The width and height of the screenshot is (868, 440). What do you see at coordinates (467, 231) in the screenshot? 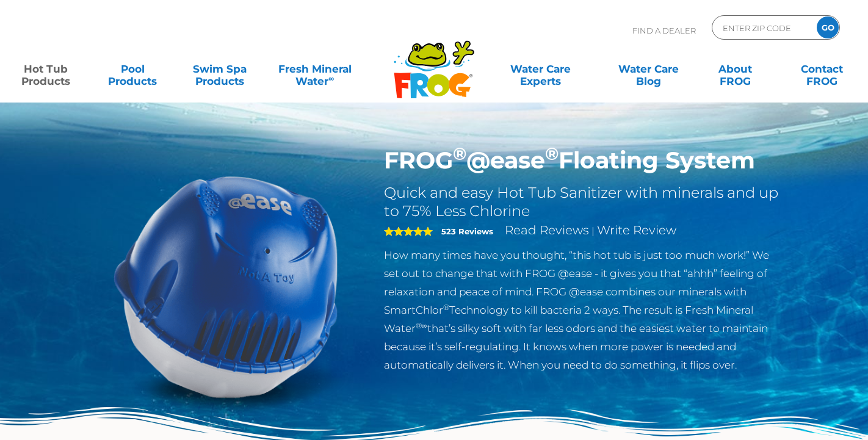
I see `strong: 523 Reviews` at bounding box center [467, 231].